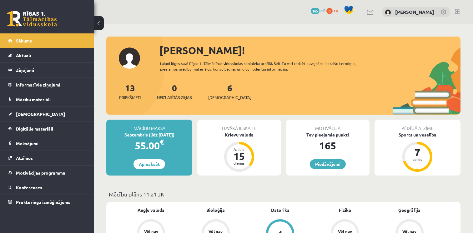 The image size is (473, 233). I want to click on span: Proktoringa izmēģinājums, so click(43, 202).